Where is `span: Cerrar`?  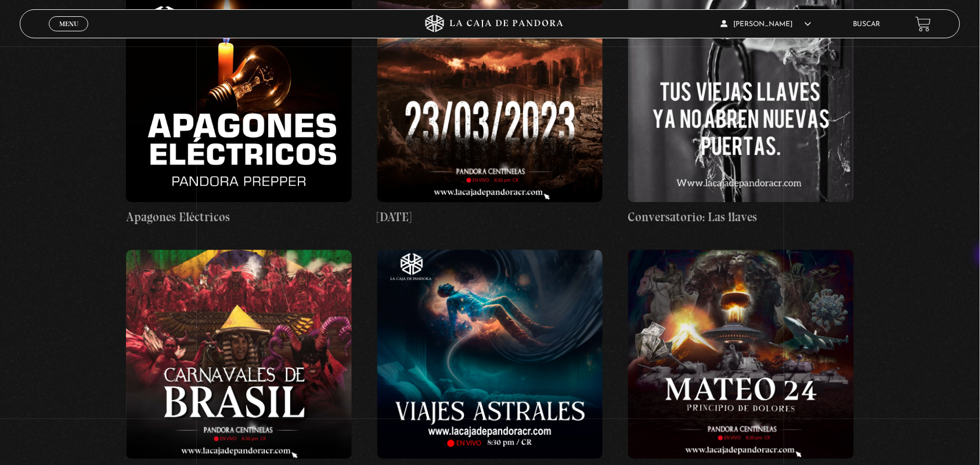 span: Cerrar is located at coordinates (68, 34).